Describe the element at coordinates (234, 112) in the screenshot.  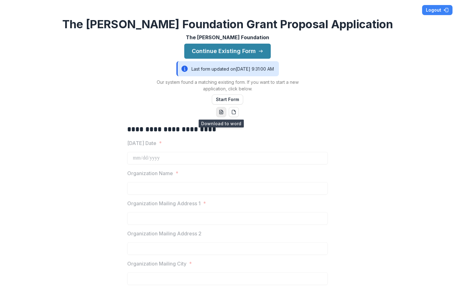
I see `button: pdf-download` at that location.